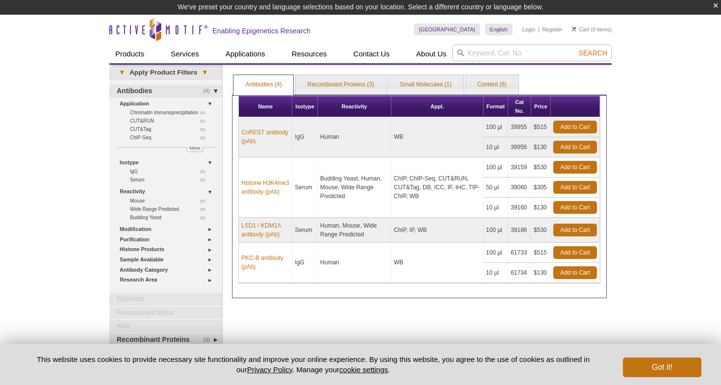 This screenshot has height=385, width=721. I want to click on a: Extracts, so click(166, 299).